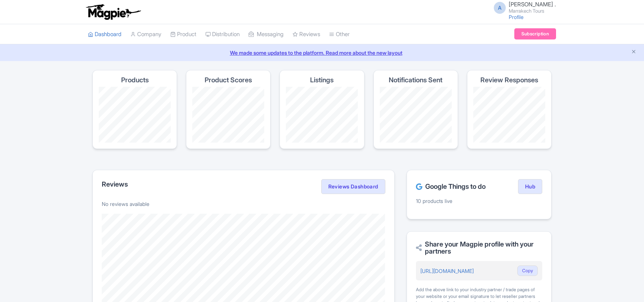  What do you see at coordinates (266, 34) in the screenshot?
I see `a: Messaging` at bounding box center [266, 34].